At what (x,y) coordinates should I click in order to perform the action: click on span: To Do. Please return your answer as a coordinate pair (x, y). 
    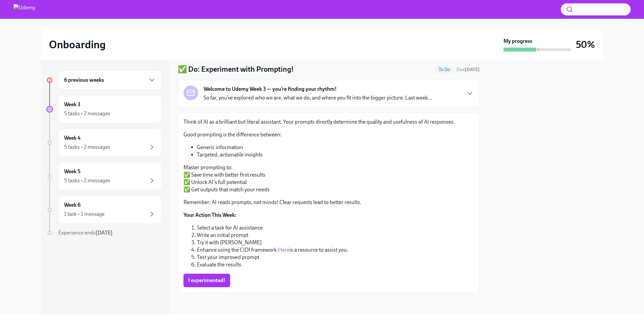
    Looking at the image, I should click on (444, 69).